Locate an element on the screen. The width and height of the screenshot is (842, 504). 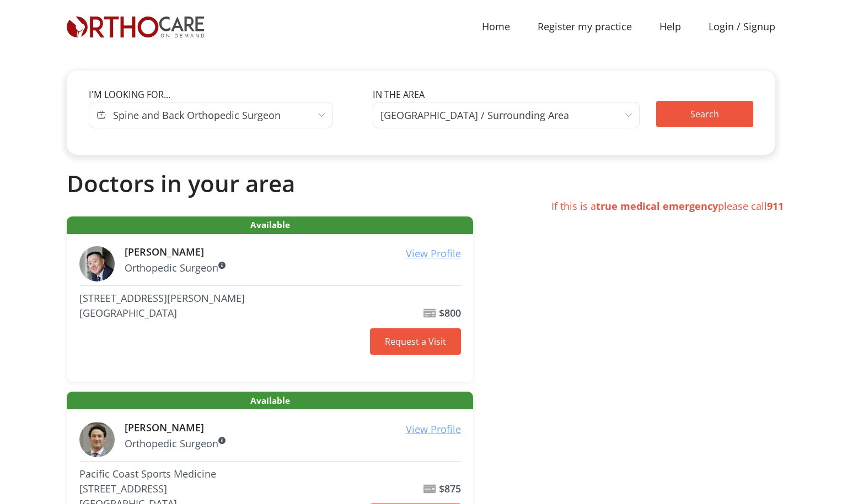
a: Help is located at coordinates (670, 26).